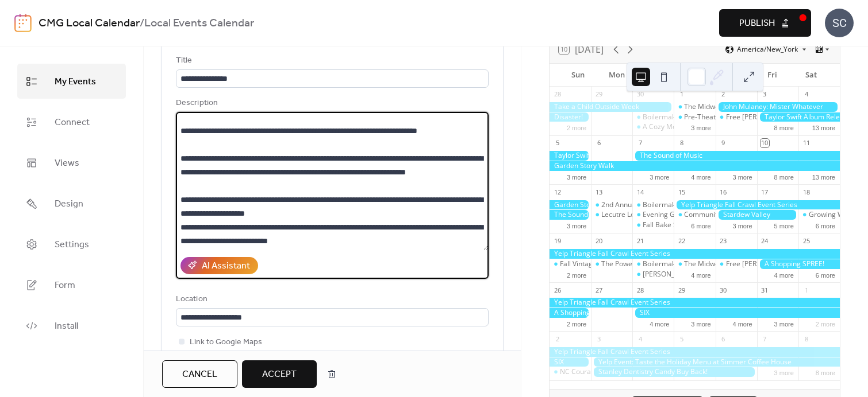 The image size is (868, 397). I want to click on div: 19, so click(557, 241).